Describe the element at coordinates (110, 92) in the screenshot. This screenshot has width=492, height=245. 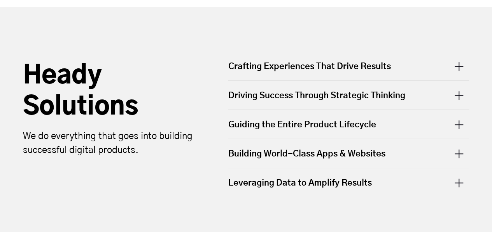
I see `h2: Heady Solutions` at that location.